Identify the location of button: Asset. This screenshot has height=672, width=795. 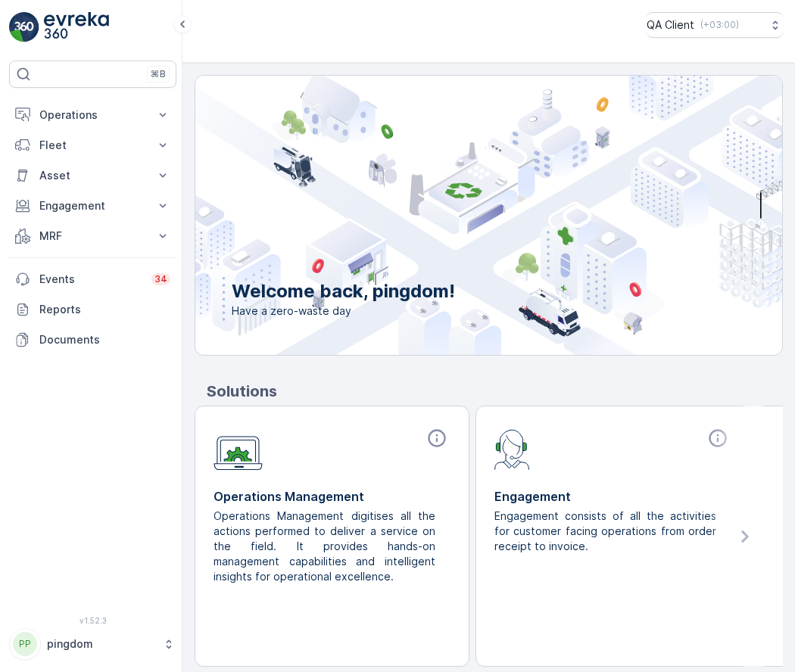
(93, 175).